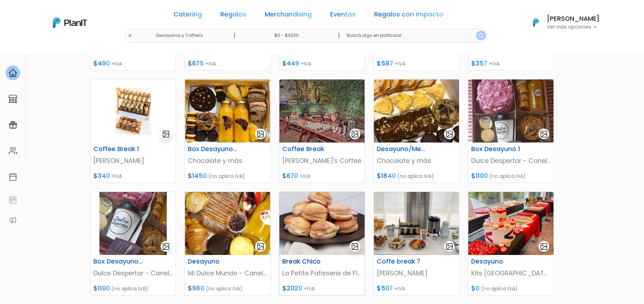 The height and width of the screenshot is (304, 644). Describe the element at coordinates (65, 50) in the screenshot. I see `img: user_04fe99587a33b9844688ac17b531be2b.png` at that location.